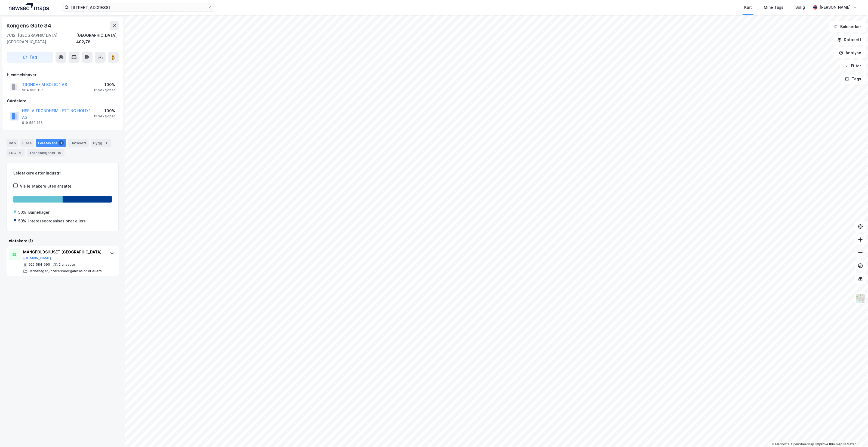 The image size is (868, 447). What do you see at coordinates (12, 143) in the screenshot?
I see `div: Info` at bounding box center [12, 143].